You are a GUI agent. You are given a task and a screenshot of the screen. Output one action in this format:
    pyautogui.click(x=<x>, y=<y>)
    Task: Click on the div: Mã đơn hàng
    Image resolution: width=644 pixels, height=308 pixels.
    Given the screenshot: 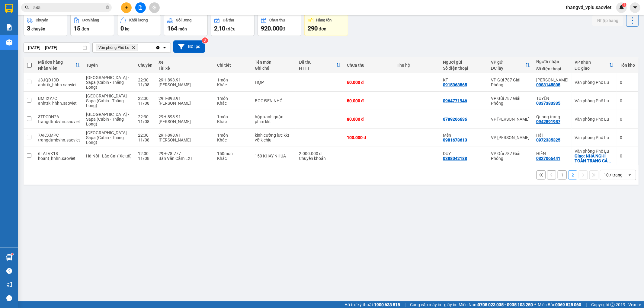 What is the action you would take?
    pyautogui.click(x=57, y=62)
    